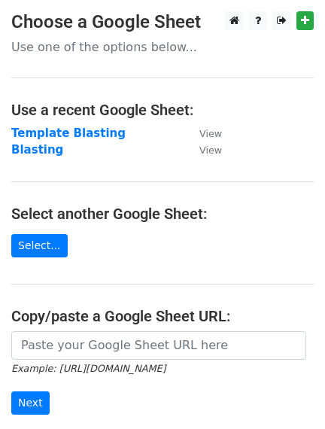  What do you see at coordinates (68, 133) in the screenshot?
I see `a: Template Blasting` at bounding box center [68, 133].